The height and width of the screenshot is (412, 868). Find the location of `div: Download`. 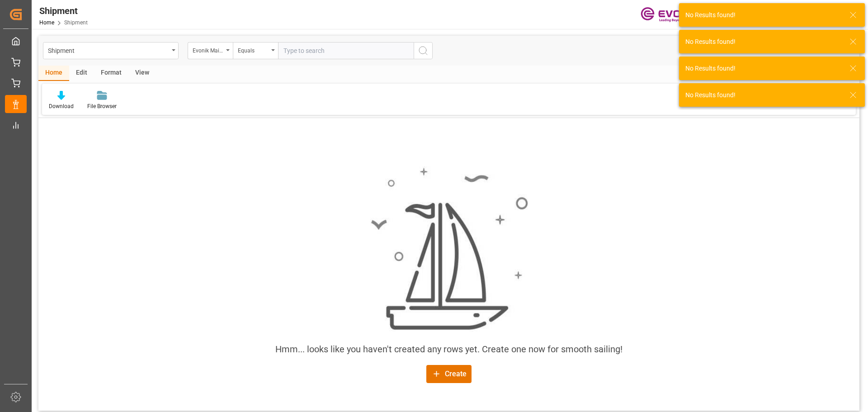

div: Download is located at coordinates (61, 107).